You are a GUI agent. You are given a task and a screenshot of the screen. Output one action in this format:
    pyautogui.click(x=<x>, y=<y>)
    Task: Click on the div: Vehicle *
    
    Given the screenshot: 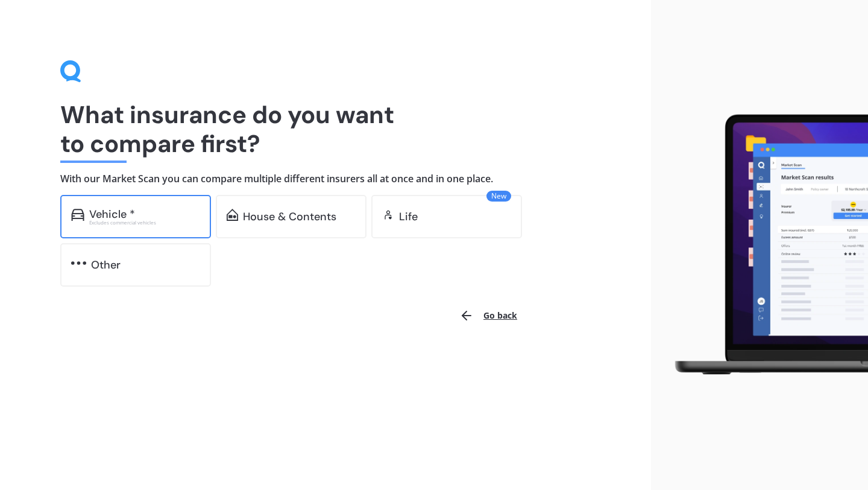 What is the action you would take?
    pyautogui.click(x=112, y=214)
    